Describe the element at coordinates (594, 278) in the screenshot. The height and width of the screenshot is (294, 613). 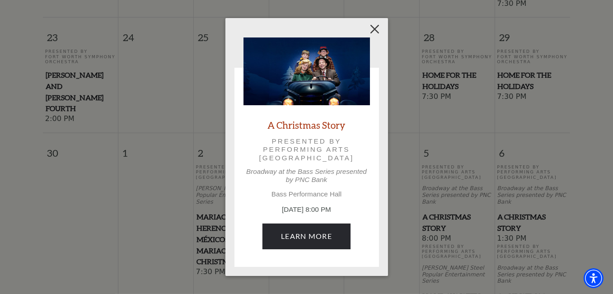
I see `div: Accessibility Menu` at that location.